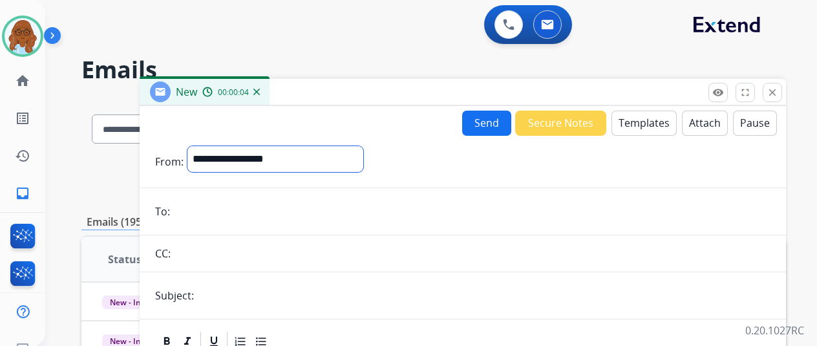 Image resolution: width=817 pixels, height=346 pixels. I want to click on p: To:, so click(162, 211).